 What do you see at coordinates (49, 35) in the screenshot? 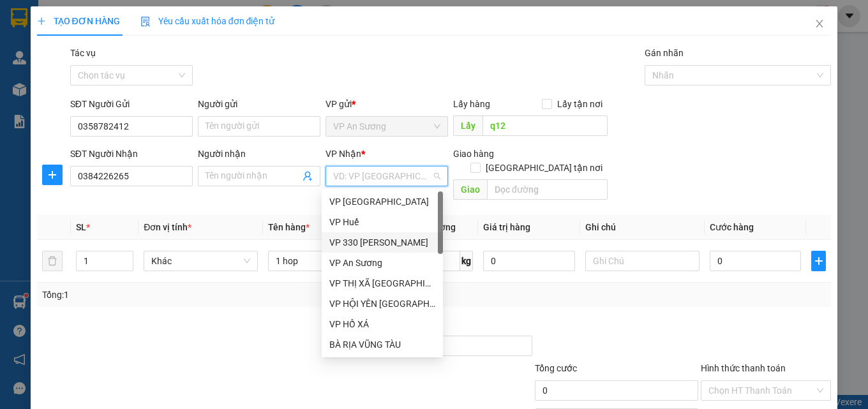
I see `p: Gửi:` at bounding box center [49, 35].